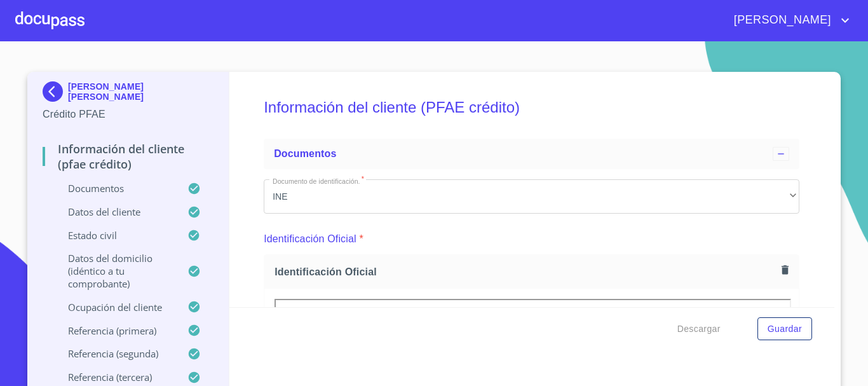 Image resolution: width=868 pixels, height=386 pixels. What do you see at coordinates (55, 91) in the screenshot?
I see `img: Docupass spot blue` at bounding box center [55, 91].